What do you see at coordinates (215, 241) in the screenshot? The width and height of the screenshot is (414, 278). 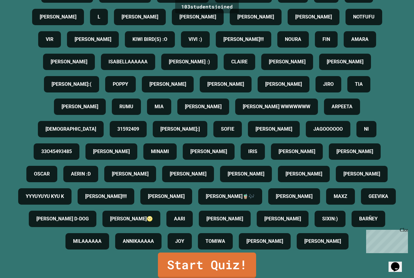 I see `h4: TOMIWA` at bounding box center [215, 241].